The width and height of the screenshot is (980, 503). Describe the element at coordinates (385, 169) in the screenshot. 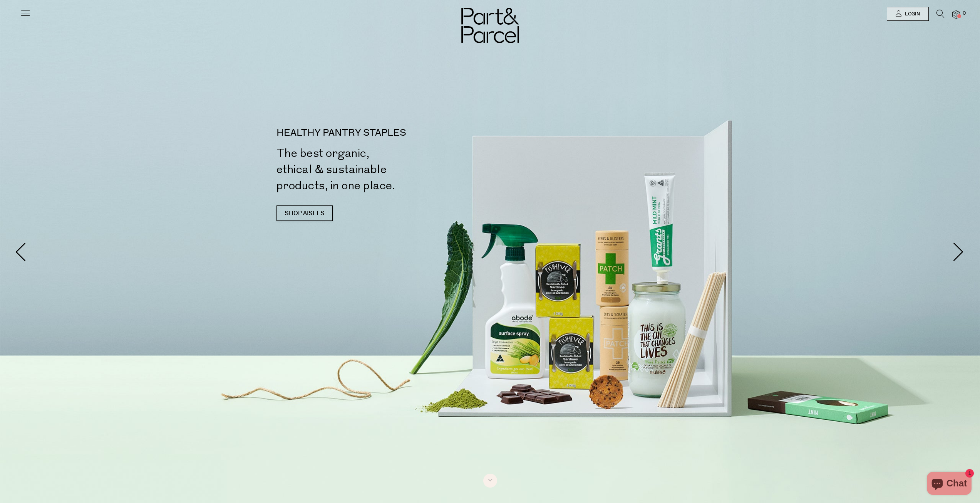

I see `h2: The best organic, ethical & sustainable products, in one place.` at that location.